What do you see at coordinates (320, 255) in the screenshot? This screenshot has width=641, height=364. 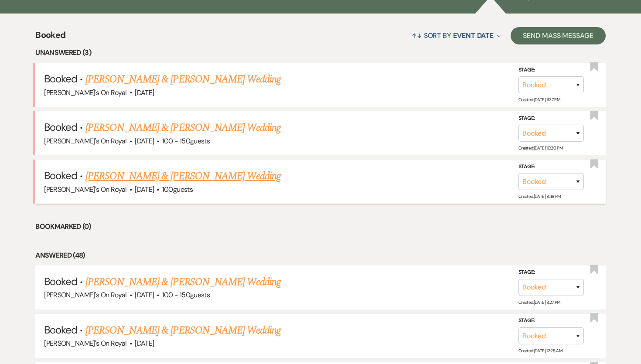 I see `li: Answered (48)` at bounding box center [320, 255].